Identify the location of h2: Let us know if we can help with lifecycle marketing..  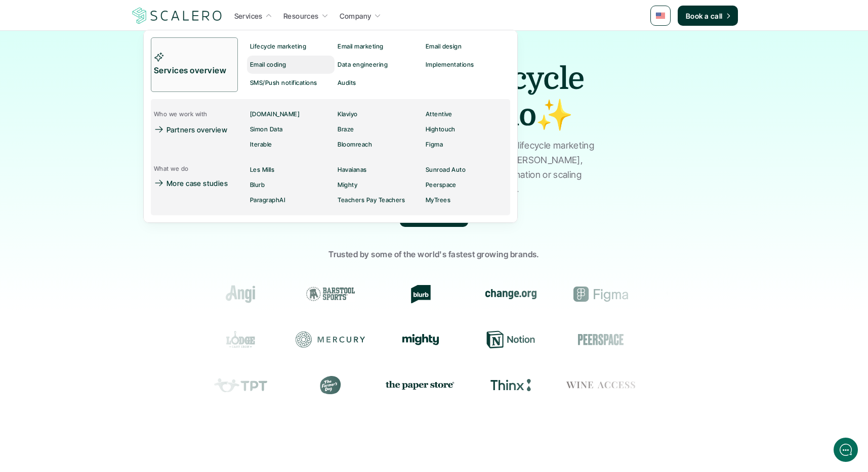
(101, 92).